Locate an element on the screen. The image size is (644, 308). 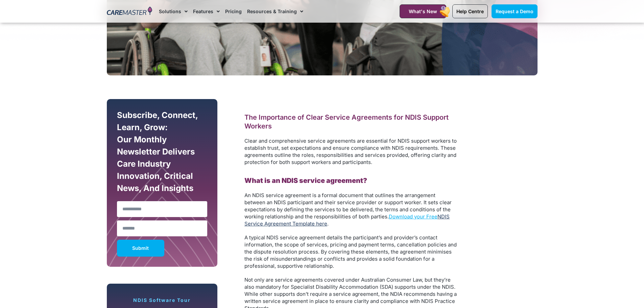
span: Request a Demo is located at coordinates (515, 11).